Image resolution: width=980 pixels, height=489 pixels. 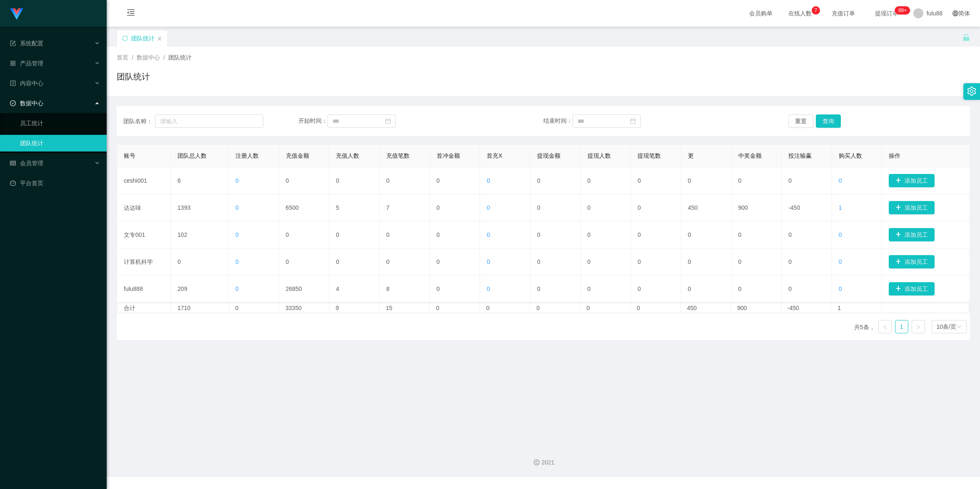 What do you see at coordinates (159, 39) in the screenshot?
I see `i: 图标： 关闭` at bounding box center [159, 39].